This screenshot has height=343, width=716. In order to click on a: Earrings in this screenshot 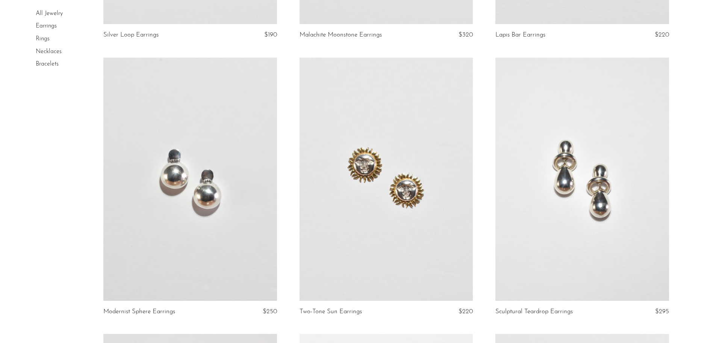, I will do `click(46, 26)`.